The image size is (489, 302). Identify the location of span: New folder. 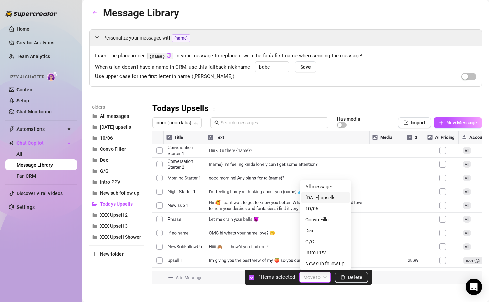
(112, 254).